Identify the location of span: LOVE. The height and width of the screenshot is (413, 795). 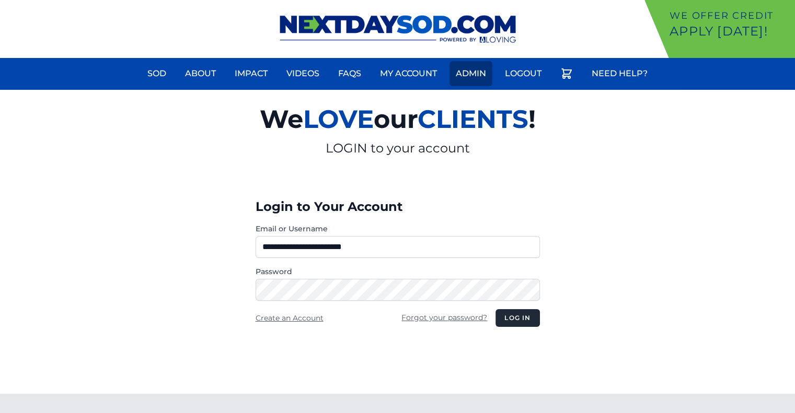
(338, 119).